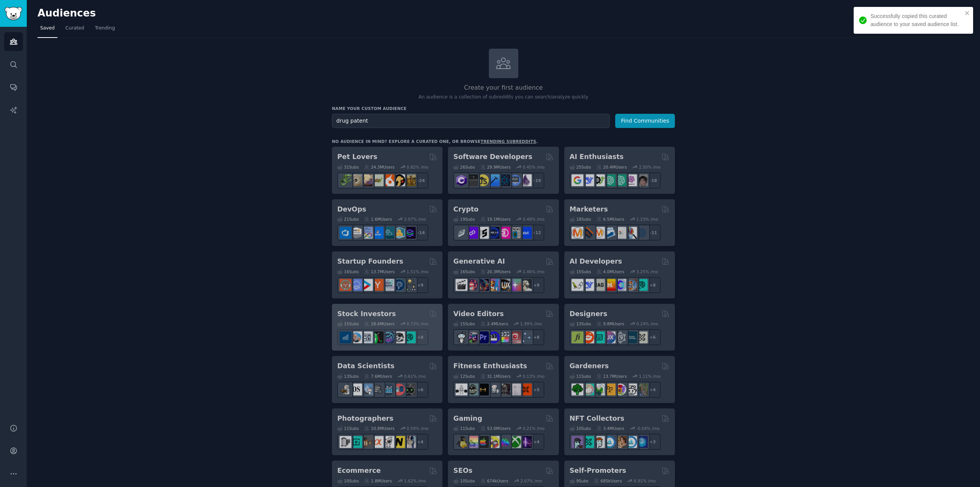 The width and height of the screenshot is (980, 487). Describe the element at coordinates (968, 13) in the screenshot. I see `button: close` at that location.